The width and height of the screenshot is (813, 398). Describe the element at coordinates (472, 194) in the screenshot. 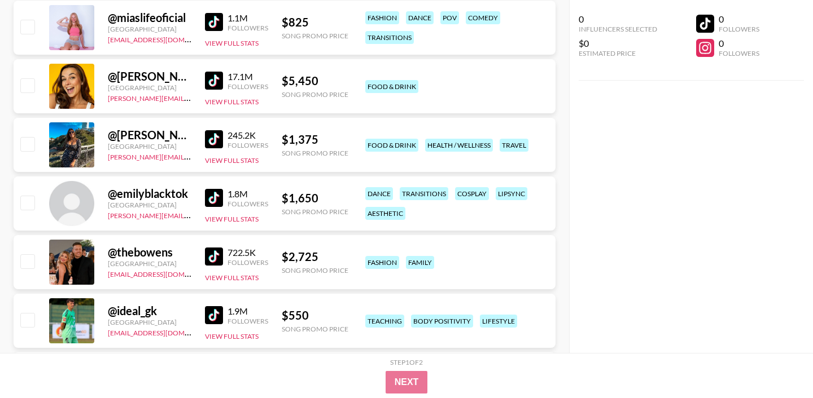

I see `div: cosplay` at that location.